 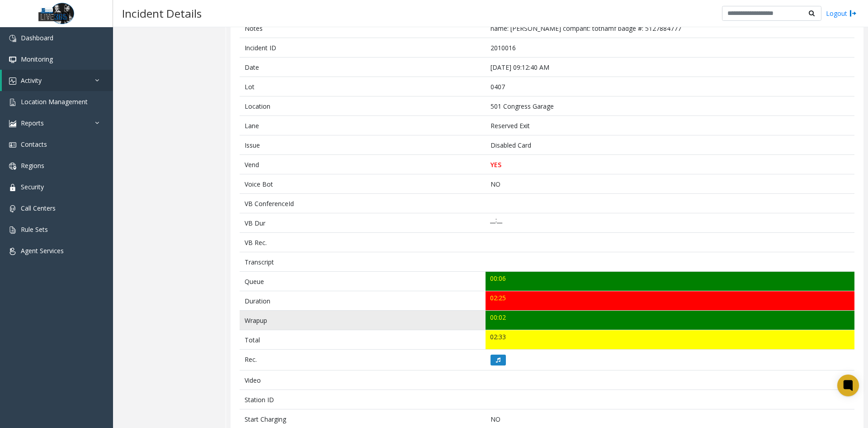 I want to click on span: Location Management, so click(x=55, y=101).